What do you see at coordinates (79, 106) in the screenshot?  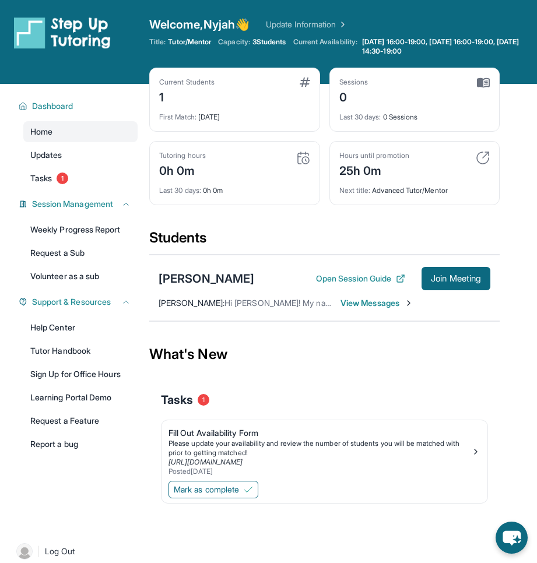 I see `button: Dashboard` at bounding box center [79, 106].